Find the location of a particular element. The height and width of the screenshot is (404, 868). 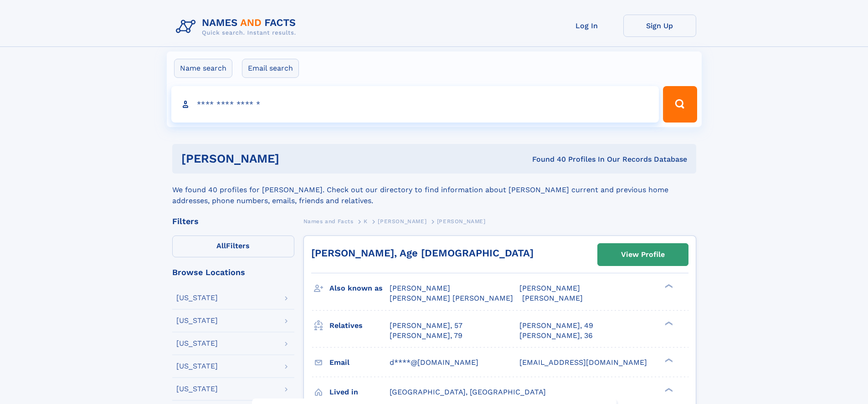

h3: Email is located at coordinates (360, 363).